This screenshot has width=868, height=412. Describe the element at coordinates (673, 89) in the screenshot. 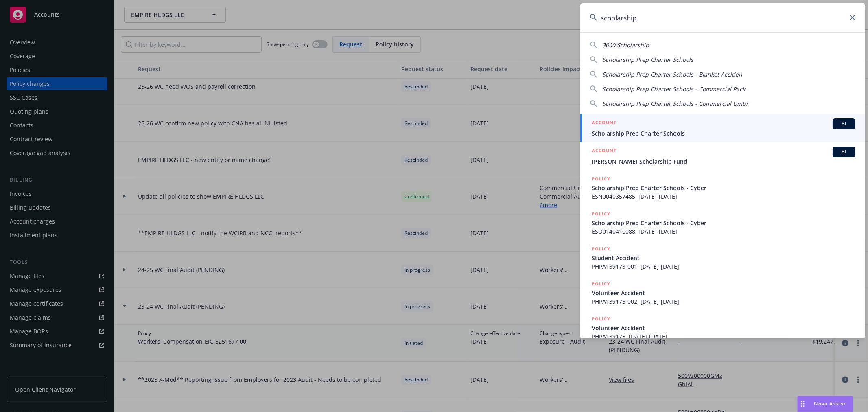

I see `span: Scholarship Prep Charter Schools - Commercial Pack` at that location.